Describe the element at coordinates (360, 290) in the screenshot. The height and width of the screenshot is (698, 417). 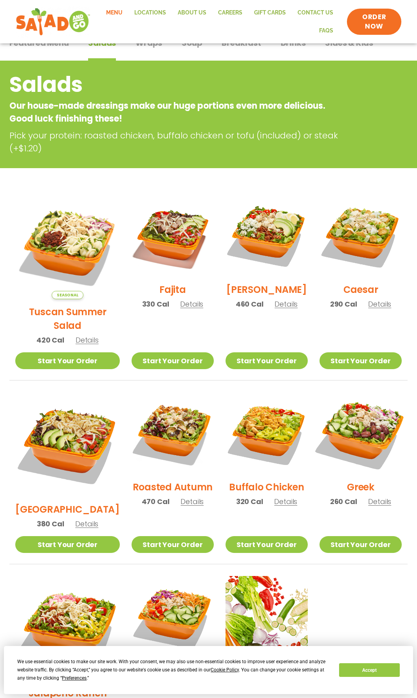
I see `h2: Caesar` at that location.